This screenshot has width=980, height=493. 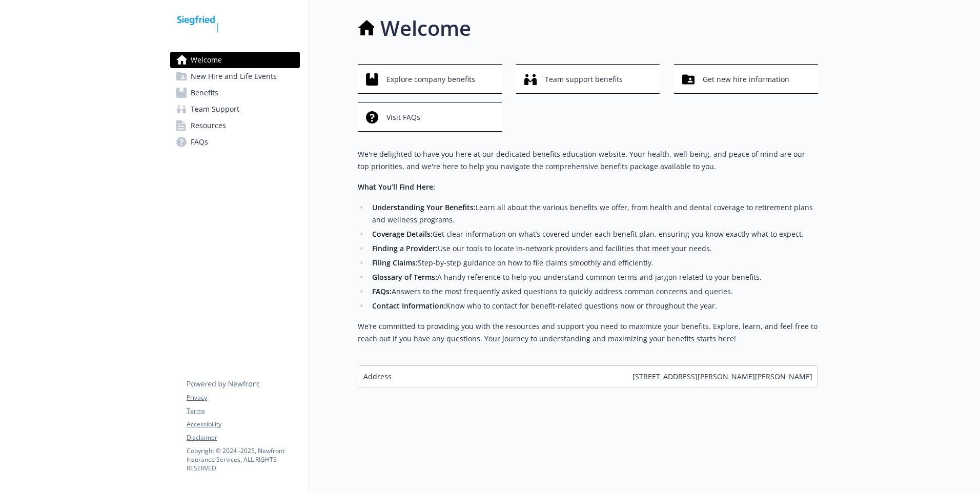 I want to click on strong: Contact Information:, so click(x=409, y=305).